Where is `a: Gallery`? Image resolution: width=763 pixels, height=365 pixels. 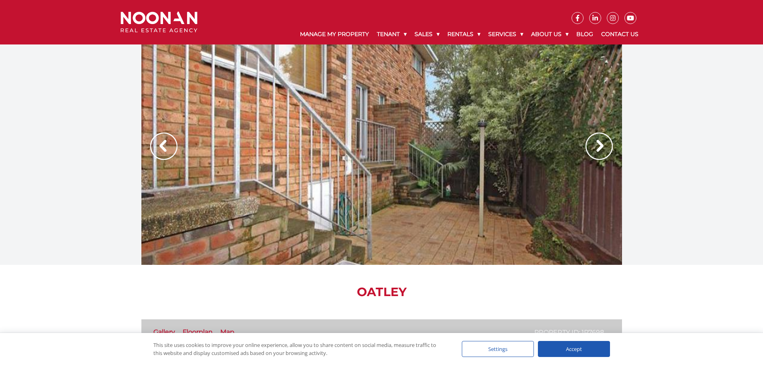 a: Gallery is located at coordinates (164, 331).